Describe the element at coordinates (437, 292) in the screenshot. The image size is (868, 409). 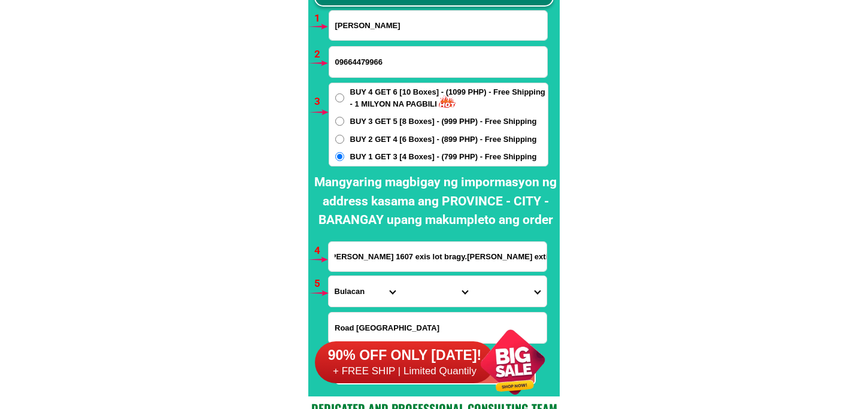
I see `select: Select district` at that location.